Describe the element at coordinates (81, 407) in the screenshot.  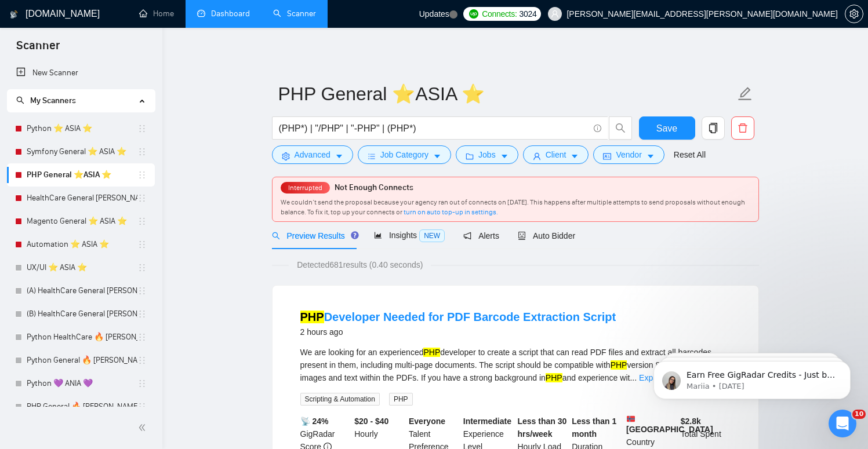
I see `li: PHP General 🔥 BARTEK 🔥` at that location.